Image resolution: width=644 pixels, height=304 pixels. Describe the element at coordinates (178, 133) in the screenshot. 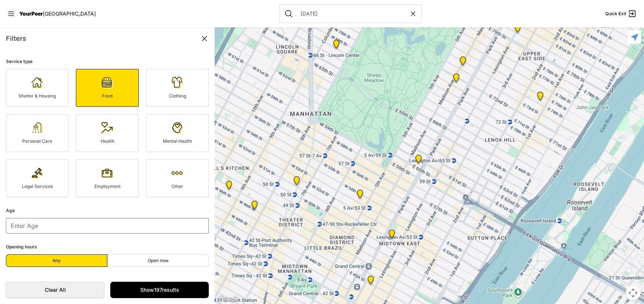

I see `a: Mental Health` at that location.